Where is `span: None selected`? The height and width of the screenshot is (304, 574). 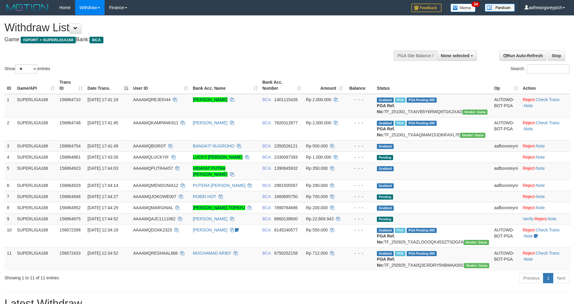 span: None selected is located at coordinates (455, 56).